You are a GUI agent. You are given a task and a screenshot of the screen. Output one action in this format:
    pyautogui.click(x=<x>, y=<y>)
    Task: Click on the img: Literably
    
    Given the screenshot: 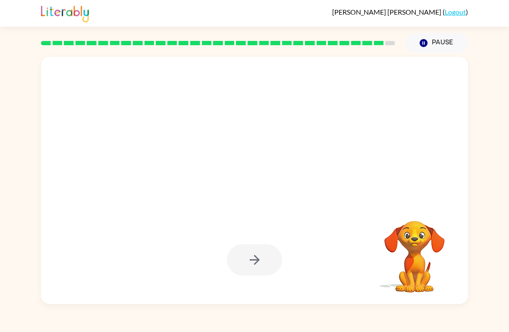 What is the action you would take?
    pyautogui.click(x=65, y=13)
    